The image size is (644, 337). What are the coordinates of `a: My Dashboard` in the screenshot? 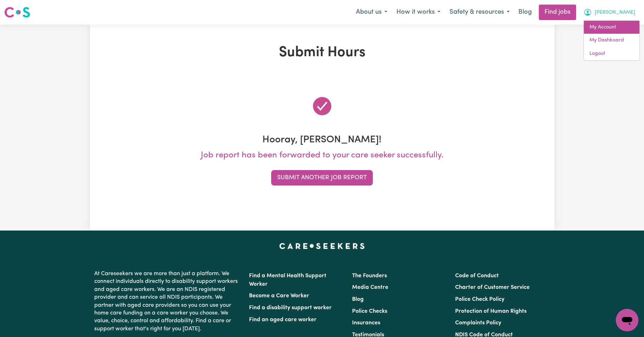 It's located at (612, 40).